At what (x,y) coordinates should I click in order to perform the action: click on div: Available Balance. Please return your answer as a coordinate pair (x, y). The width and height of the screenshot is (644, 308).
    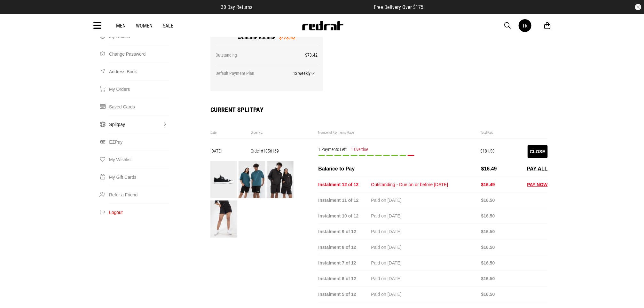
    Looking at the image, I should click on (267, 40).